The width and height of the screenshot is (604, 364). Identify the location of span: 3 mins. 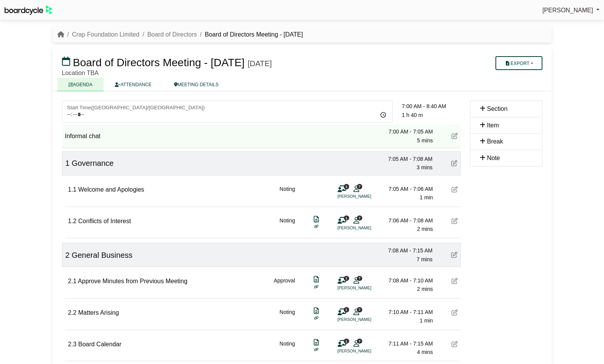
(424, 167).